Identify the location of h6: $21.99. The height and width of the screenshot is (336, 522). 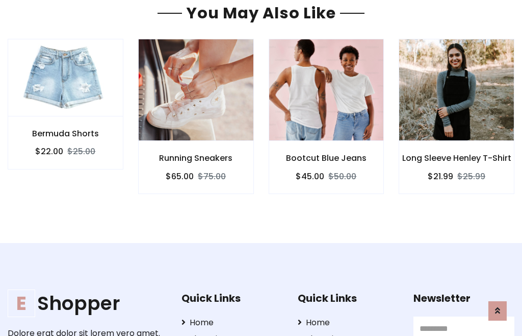
(441, 176).